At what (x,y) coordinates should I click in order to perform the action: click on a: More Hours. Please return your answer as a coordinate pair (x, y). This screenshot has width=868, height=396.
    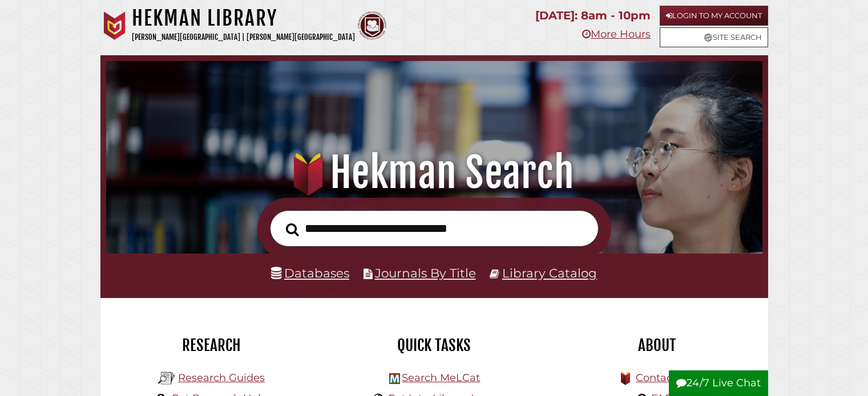
    Looking at the image, I should click on (616, 34).